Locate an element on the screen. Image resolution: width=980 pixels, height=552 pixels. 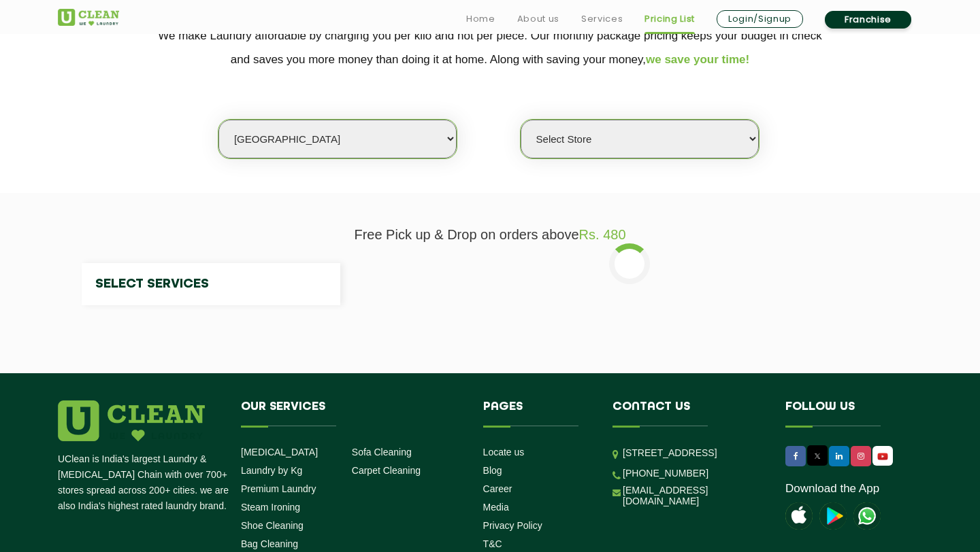
h4: Pages is located at coordinates (537, 414).